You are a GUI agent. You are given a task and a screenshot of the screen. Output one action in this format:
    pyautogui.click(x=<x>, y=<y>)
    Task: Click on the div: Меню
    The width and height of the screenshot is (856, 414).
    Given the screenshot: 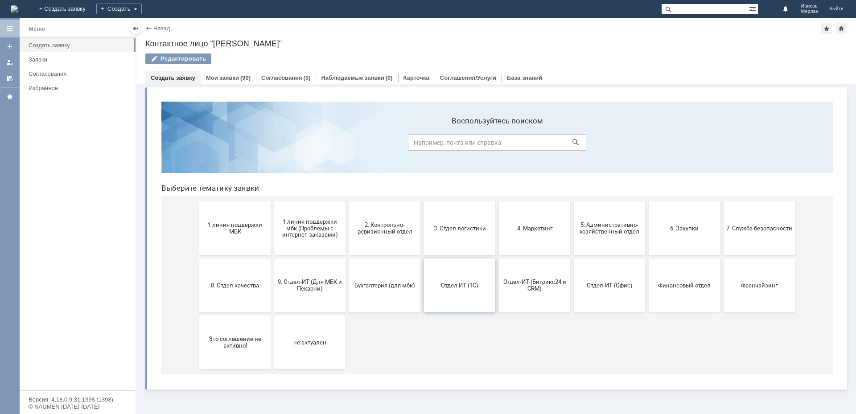 What is the action you would take?
    pyautogui.click(x=37, y=29)
    